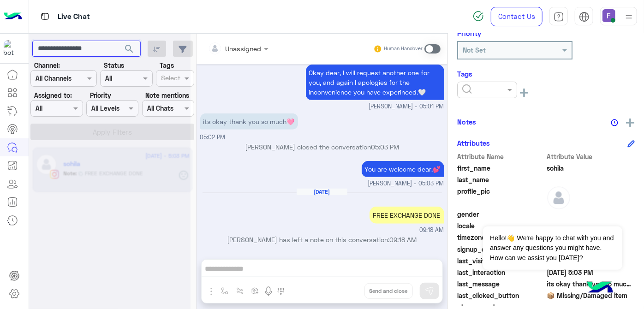 This screenshot has width=644, height=309. What do you see at coordinates (609, 15) in the screenshot?
I see `img: userImage` at bounding box center [609, 15].